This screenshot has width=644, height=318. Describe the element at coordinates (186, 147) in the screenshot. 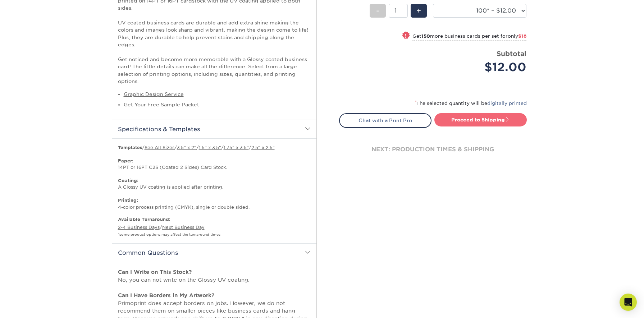

I see `a: 3.5" x 2"` at that location.